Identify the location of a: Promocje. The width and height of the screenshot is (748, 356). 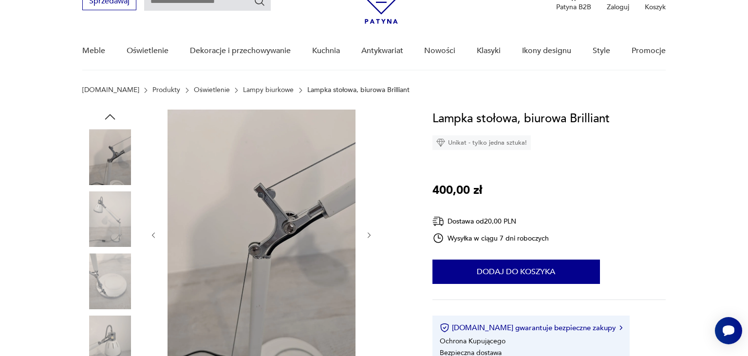
(649, 51).